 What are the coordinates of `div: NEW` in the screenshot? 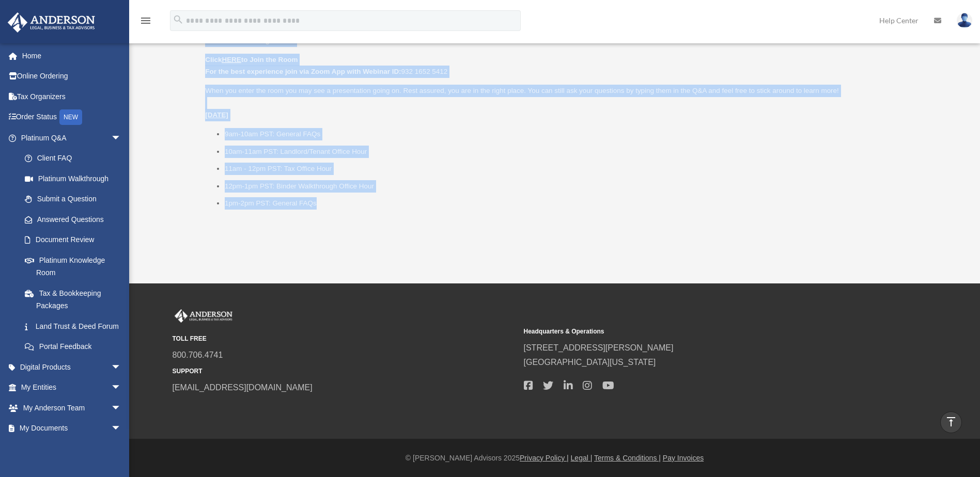 It's located at (71, 117).